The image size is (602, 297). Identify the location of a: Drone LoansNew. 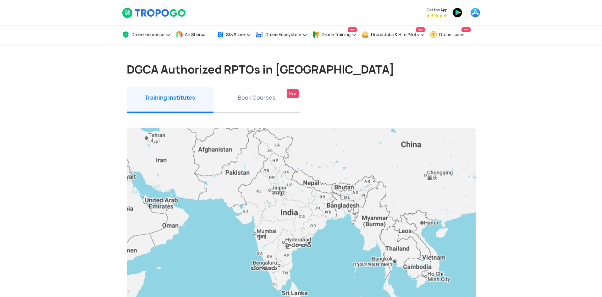
(451, 35).